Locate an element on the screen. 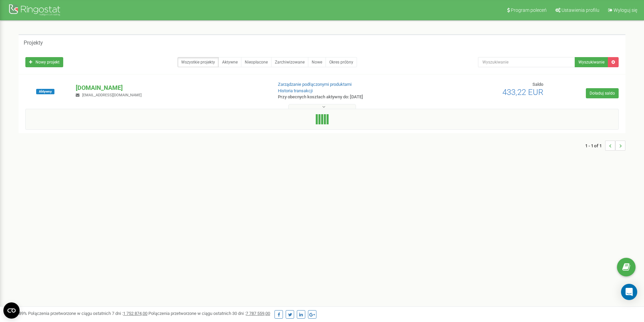 Image resolution: width=644 pixels, height=322 pixels. a: Historia transakcji is located at coordinates (295, 90).